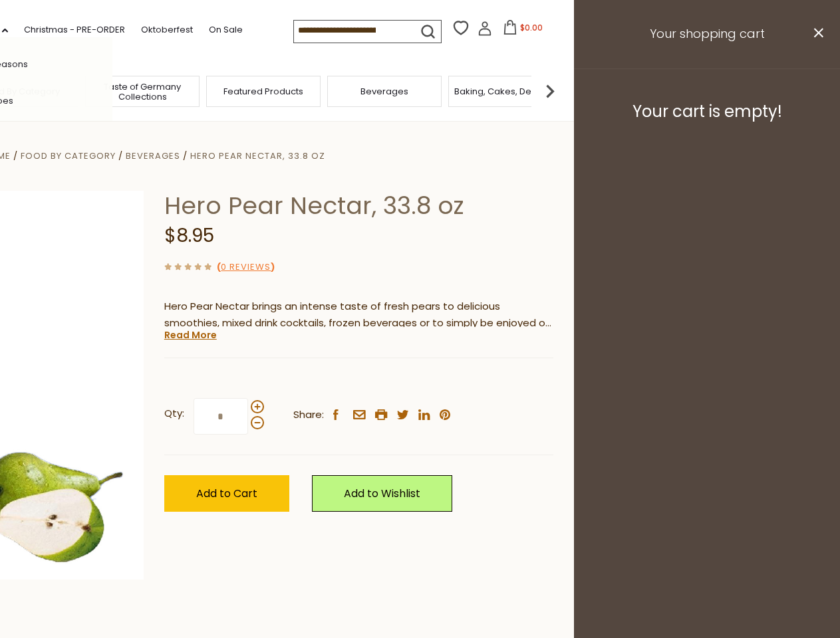 The image size is (840, 638). What do you see at coordinates (531, 27) in the screenshot?
I see `span: $0.00` at bounding box center [531, 27].